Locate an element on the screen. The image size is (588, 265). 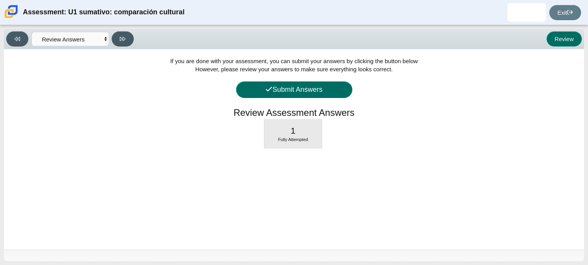
img: Carmen School of Science & Technology is located at coordinates (11, 12).